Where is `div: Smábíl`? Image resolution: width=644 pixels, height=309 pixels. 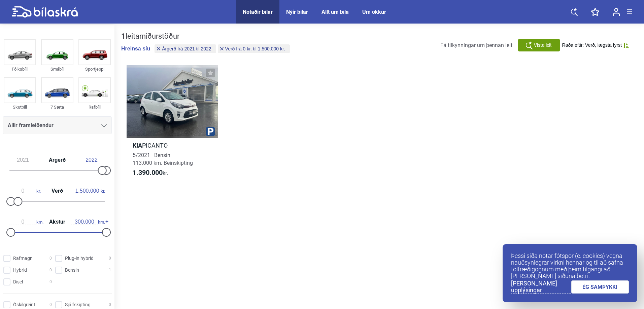 div: Smábíl is located at coordinates (57, 69).